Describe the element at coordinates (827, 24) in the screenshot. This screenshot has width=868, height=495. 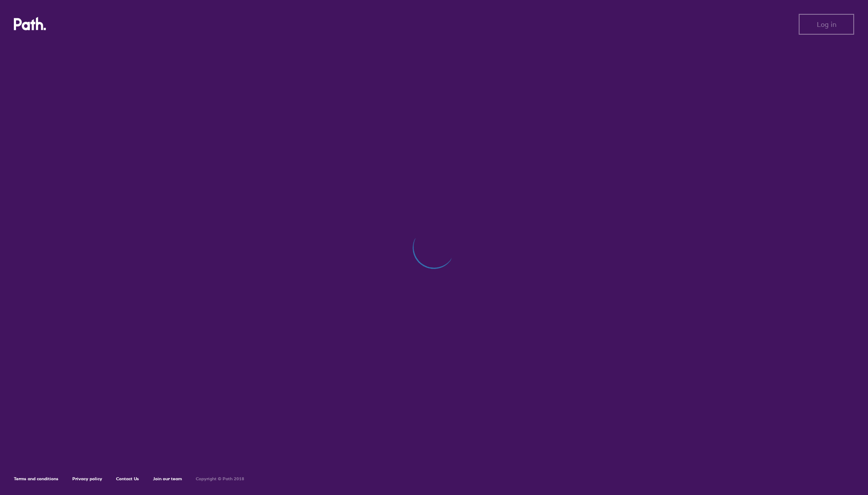
I see `span: Log in` at that location.